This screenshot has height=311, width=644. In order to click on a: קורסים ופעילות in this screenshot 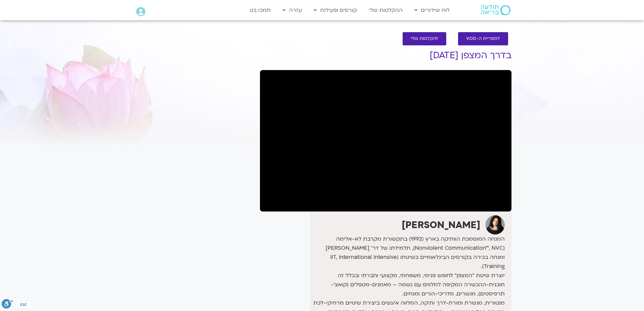, I will do `click(336, 10)`.